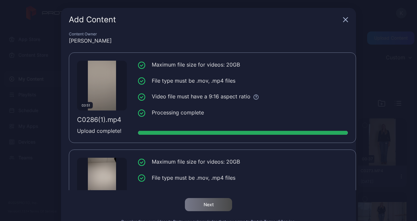 Image resolution: width=417 pixels, height=221 pixels. Describe the element at coordinates (205, 20) in the screenshot. I see `div: Add Content` at that location.